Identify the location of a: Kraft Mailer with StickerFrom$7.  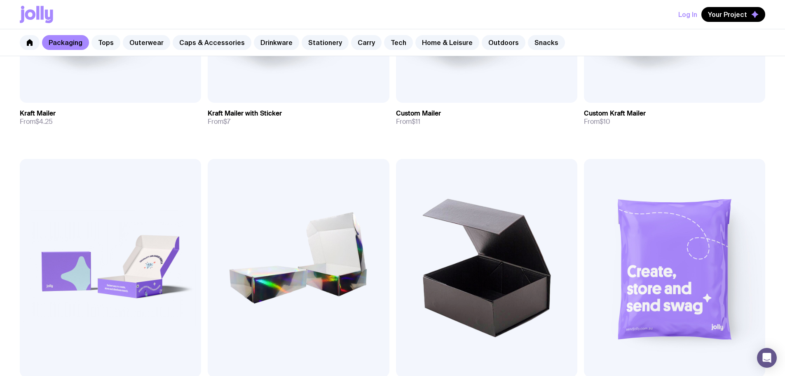
(298, 117).